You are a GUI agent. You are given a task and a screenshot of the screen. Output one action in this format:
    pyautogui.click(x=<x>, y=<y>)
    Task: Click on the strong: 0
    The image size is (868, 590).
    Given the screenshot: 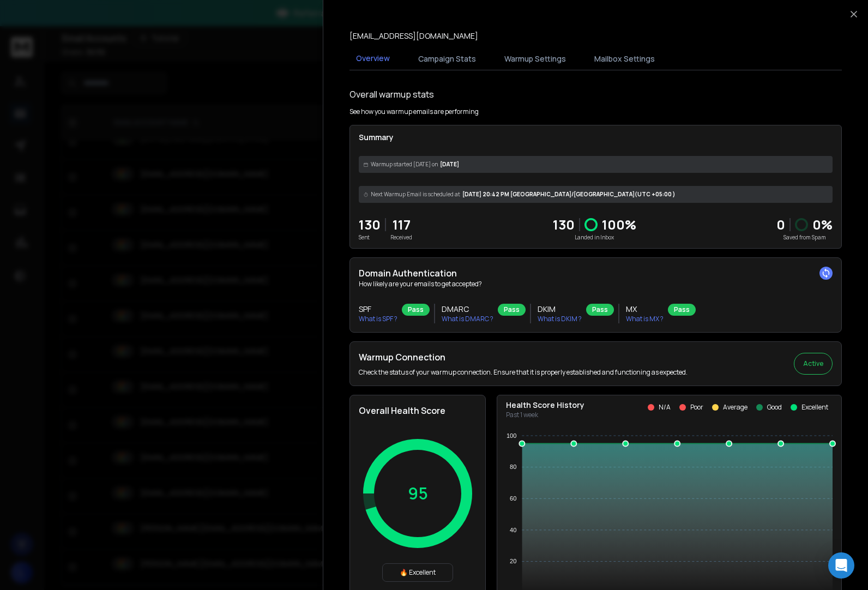 What is the action you would take?
    pyautogui.click(x=781, y=224)
    